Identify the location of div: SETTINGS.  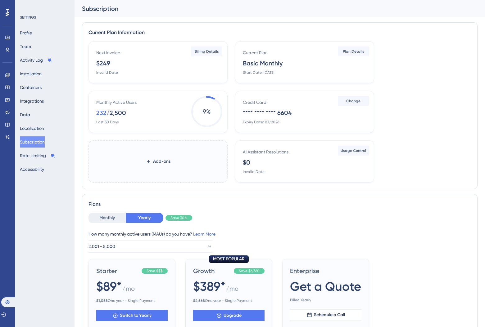
(45, 17).